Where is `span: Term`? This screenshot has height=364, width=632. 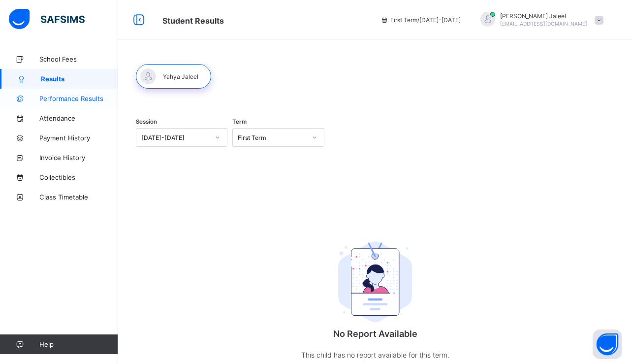
span: Term is located at coordinates (239, 122).